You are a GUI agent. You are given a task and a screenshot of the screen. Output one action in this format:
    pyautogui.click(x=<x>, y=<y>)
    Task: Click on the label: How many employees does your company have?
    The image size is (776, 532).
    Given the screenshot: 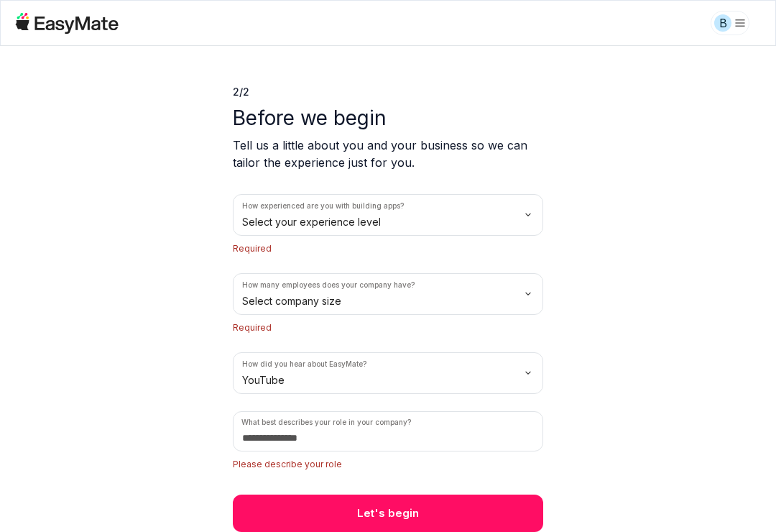 What is the action you would take?
    pyautogui.click(x=328, y=285)
    